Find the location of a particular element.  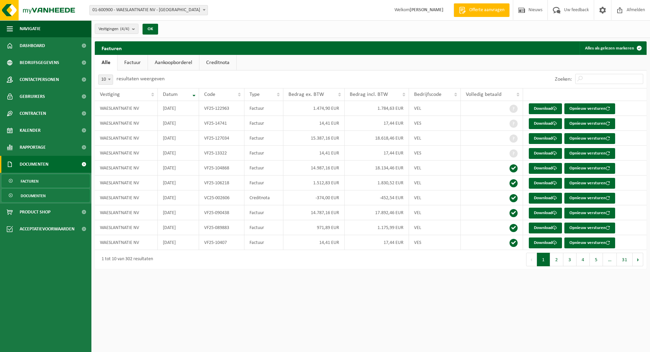

td: VF25-127034 is located at coordinates (222, 138).